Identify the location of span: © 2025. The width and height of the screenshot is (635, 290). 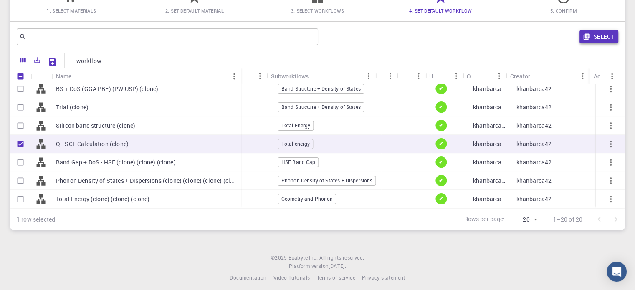
(280, 258).